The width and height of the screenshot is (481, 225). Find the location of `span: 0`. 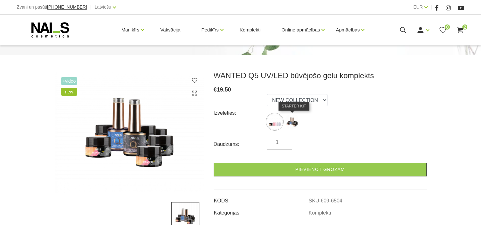

span: 0 is located at coordinates (447, 27).